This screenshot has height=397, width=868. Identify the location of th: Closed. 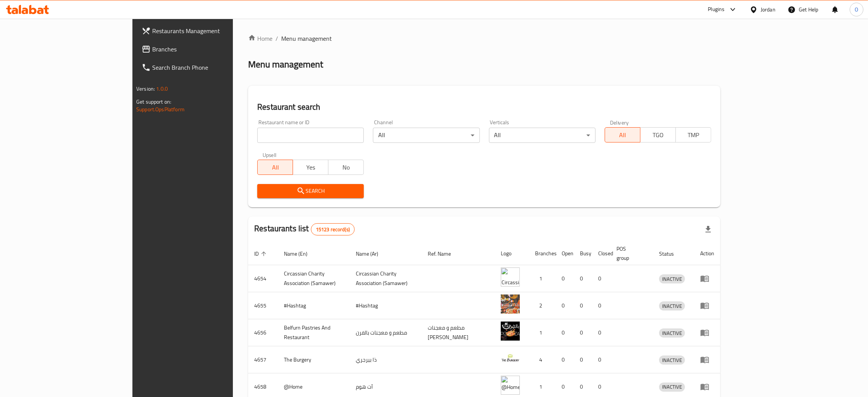
(601, 253).